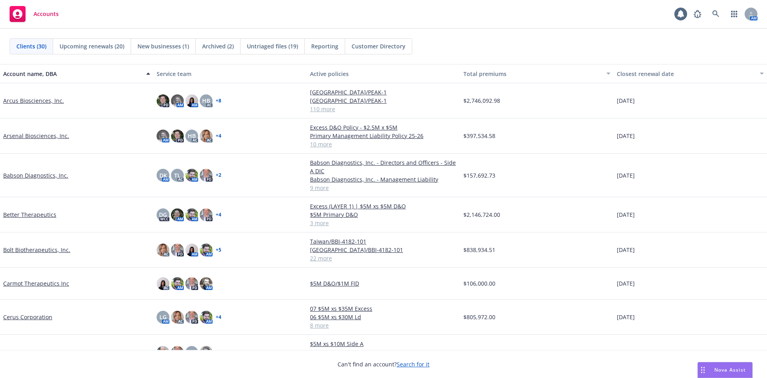 This screenshot has height=378, width=767. I want to click on a: Taiwan/BBI-4182-101, so click(384, 241).